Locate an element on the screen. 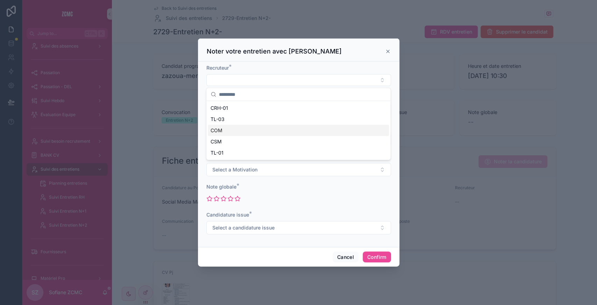 This screenshot has height=305, width=597. span: Note globale is located at coordinates (221, 186).